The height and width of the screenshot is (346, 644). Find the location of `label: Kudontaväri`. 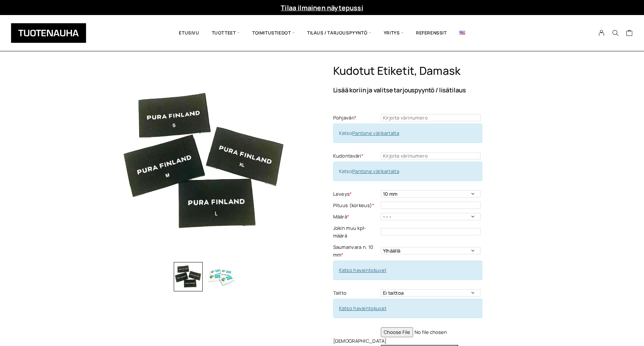

label: Kudontaväri is located at coordinates (356, 156).